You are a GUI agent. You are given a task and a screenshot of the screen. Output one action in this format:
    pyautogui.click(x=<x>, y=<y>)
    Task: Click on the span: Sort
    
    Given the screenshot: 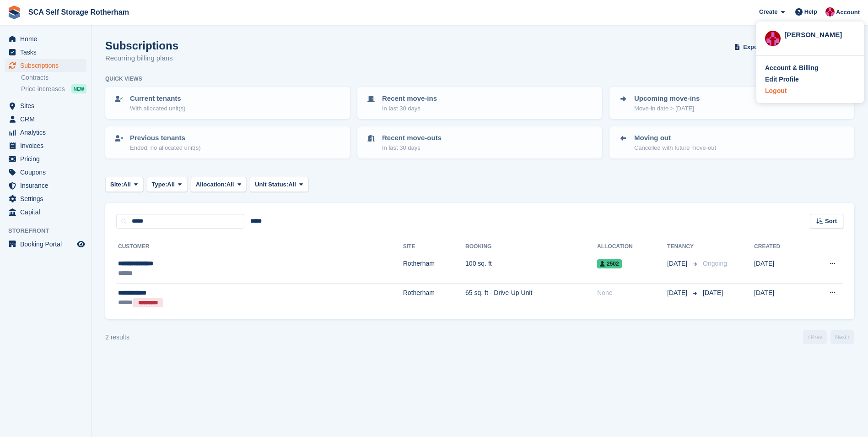 What is the action you would take?
    pyautogui.click(x=831, y=221)
    